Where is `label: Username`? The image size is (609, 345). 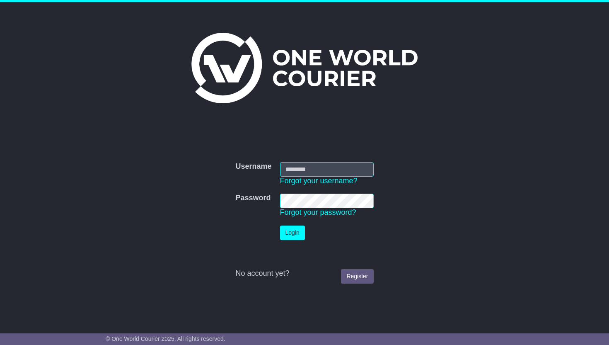 label: Username is located at coordinates (253, 167).